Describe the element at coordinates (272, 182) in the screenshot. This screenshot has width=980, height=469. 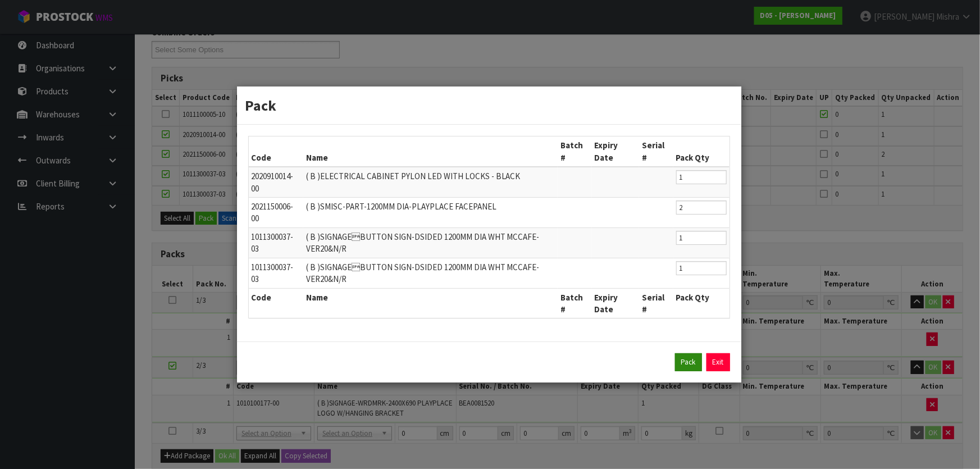
I see `span: 2020910014-00` at that location.